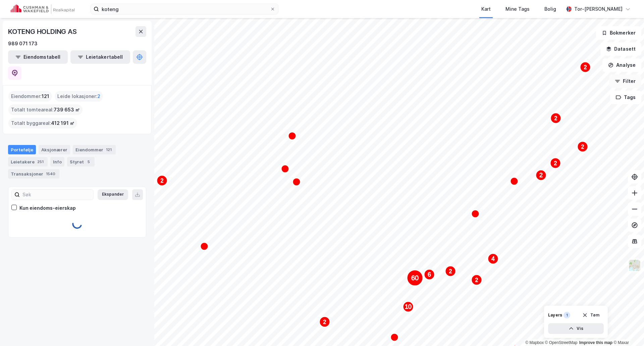 The height and width of the screenshot is (346, 644). What do you see at coordinates (81, 161) in the screenshot?
I see `div: Styret` at bounding box center [81, 161].